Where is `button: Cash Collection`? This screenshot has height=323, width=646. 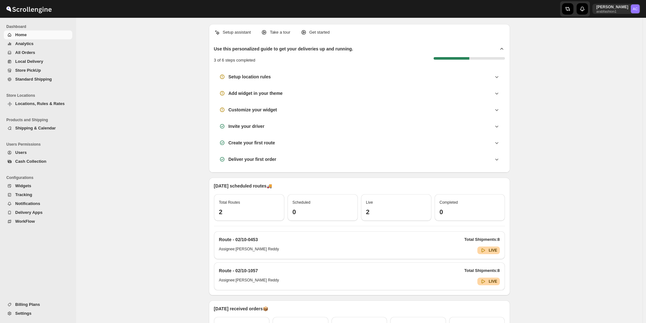 button: Cash Collection is located at coordinates (38, 161).